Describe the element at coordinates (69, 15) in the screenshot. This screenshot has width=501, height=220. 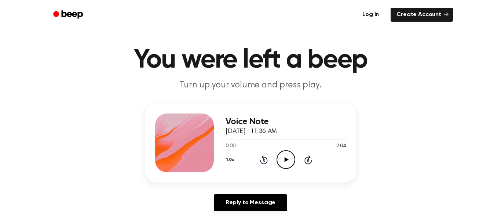
I see `a: Beep` at that location.